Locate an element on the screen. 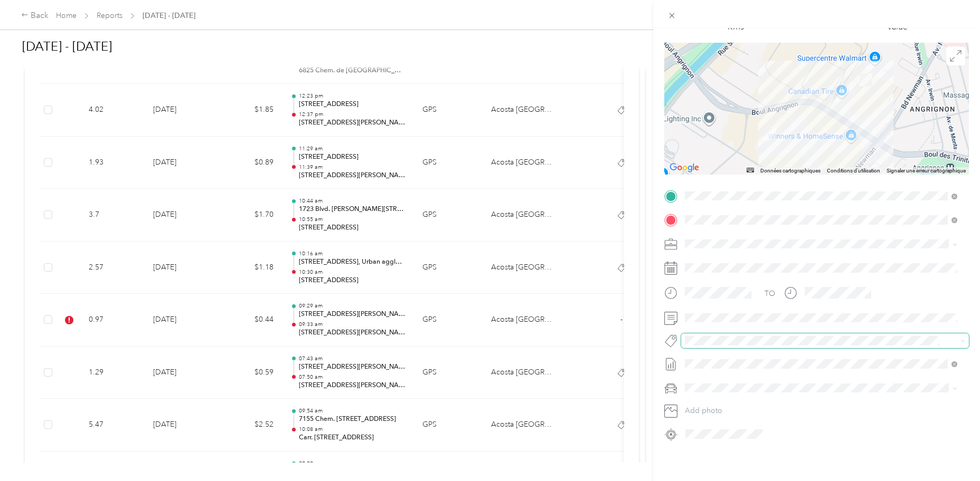  button: Raccourcis clavier is located at coordinates (750, 170).